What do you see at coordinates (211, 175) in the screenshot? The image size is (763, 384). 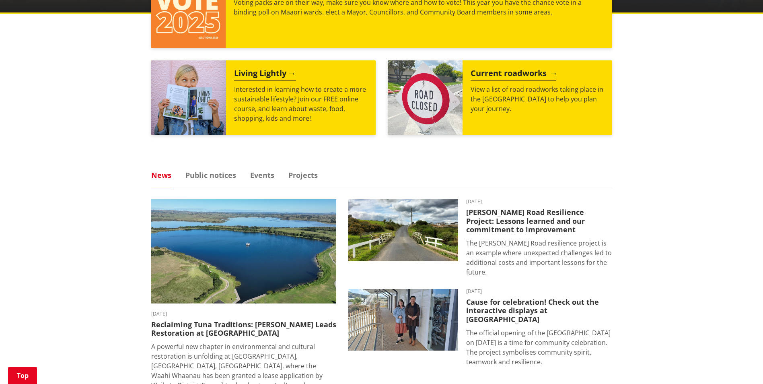 I see `a: Public notices` at bounding box center [211, 175].